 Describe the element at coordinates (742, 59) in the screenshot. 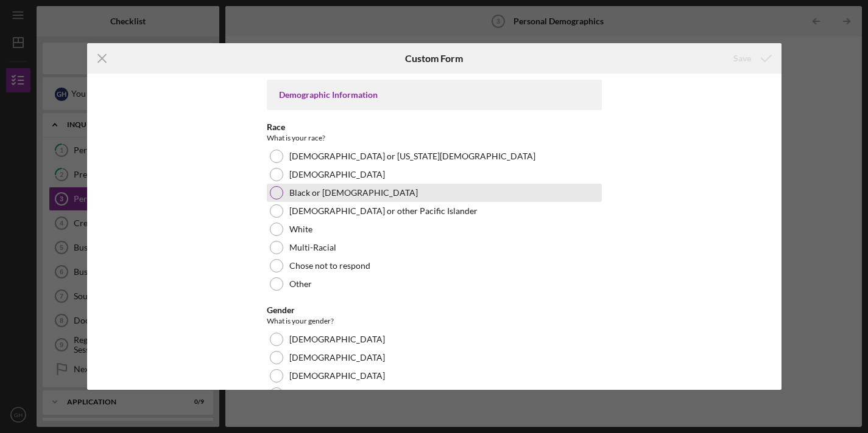

I see `div: Save` at that location.